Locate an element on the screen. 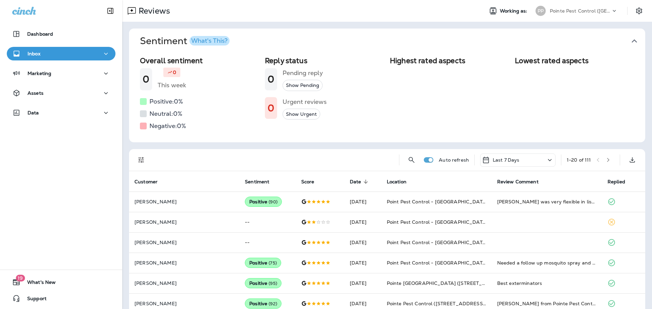  p: 0 is located at coordinates (174, 72).